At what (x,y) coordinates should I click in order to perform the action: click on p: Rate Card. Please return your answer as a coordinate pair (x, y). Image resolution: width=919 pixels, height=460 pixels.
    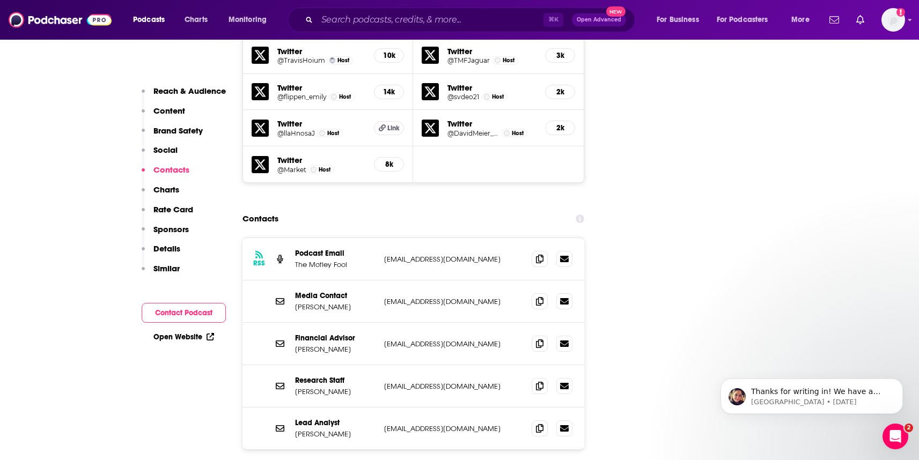
    Looking at the image, I should click on (173, 209).